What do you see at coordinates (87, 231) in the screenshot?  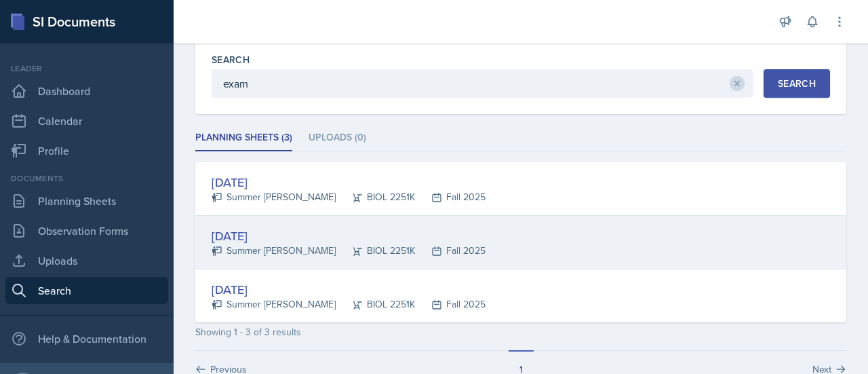 I see `a: Observation Forms` at bounding box center [87, 231].